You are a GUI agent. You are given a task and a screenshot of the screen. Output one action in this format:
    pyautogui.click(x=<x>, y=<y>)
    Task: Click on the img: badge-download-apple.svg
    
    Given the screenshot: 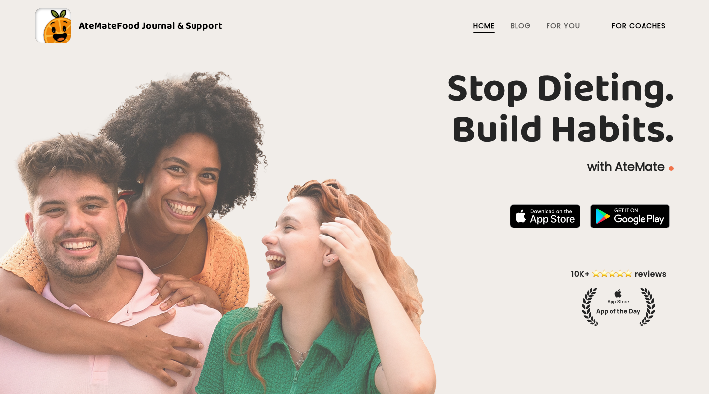 What is the action you would take?
    pyautogui.click(x=545, y=216)
    